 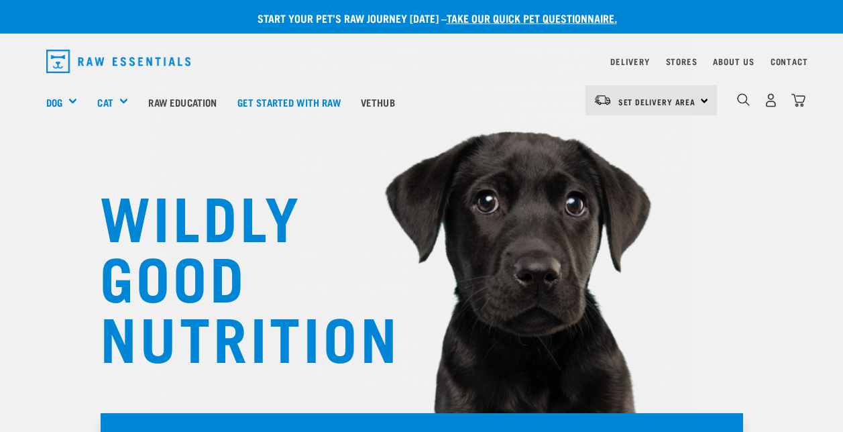 I want to click on img: van-moving.png, so click(x=602, y=100).